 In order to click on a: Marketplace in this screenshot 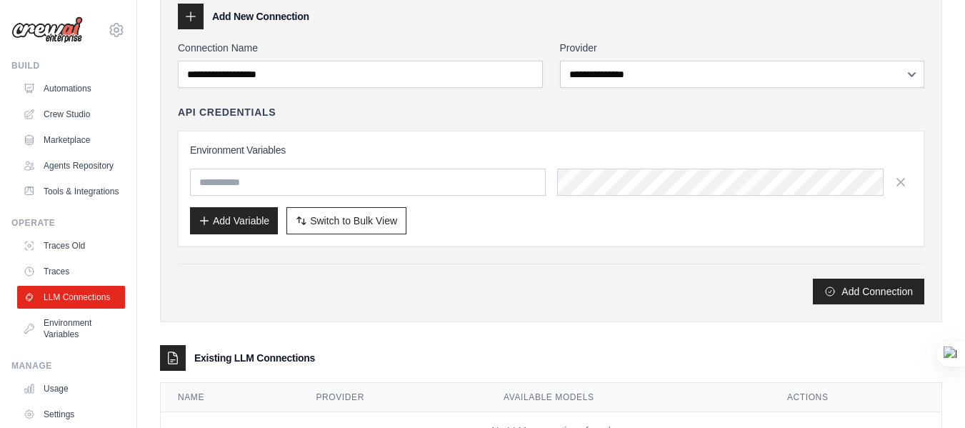, I will do `click(71, 140)`.